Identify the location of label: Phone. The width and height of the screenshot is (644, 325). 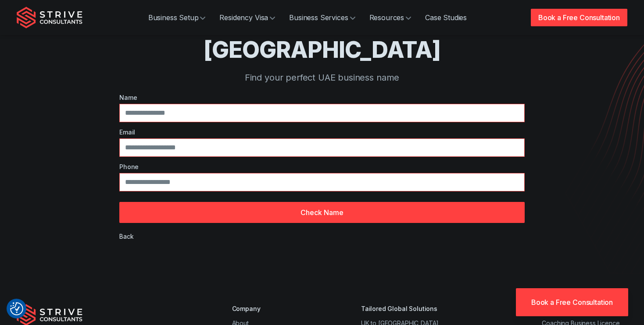
(322, 166).